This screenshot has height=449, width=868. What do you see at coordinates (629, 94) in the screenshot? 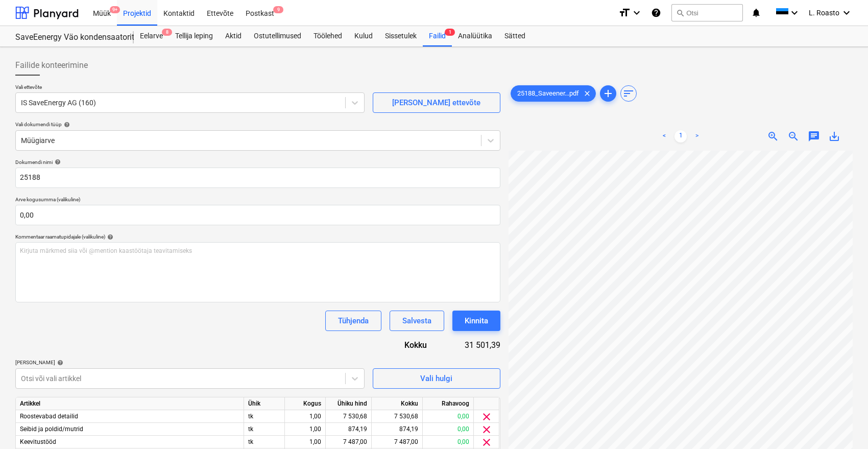
I see `span: sort` at bounding box center [629, 94].